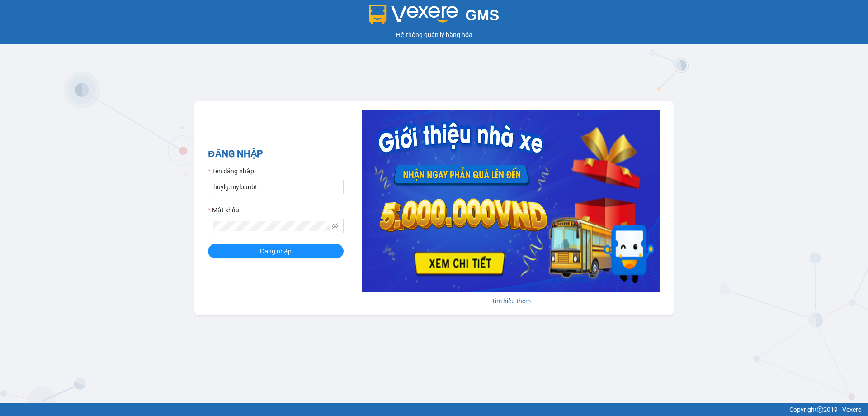  What do you see at coordinates (276, 251) in the screenshot?
I see `button: Đăng nhập` at bounding box center [276, 251].